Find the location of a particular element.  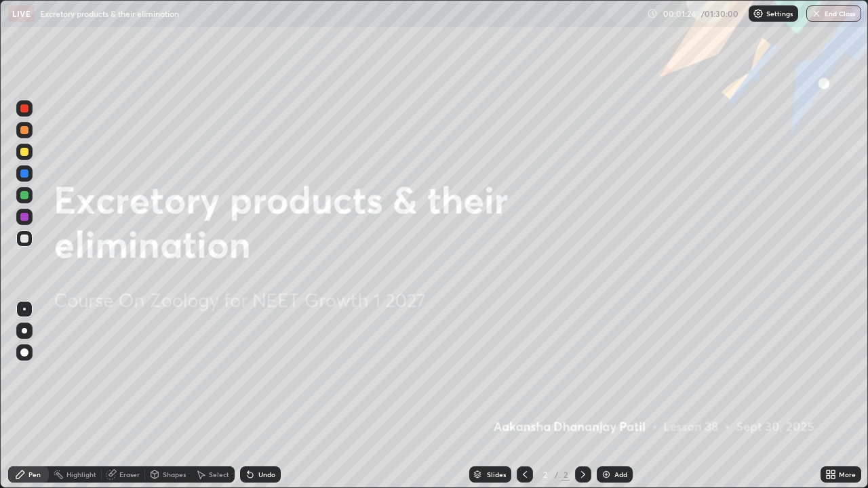

div: Add is located at coordinates (621, 474).